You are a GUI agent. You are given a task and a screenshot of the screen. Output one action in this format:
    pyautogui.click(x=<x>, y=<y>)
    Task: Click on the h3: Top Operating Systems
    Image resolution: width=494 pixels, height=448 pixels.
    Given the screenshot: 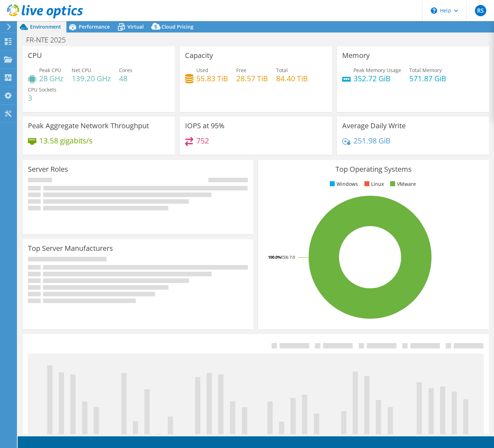 What is the action you would take?
    pyautogui.click(x=373, y=169)
    